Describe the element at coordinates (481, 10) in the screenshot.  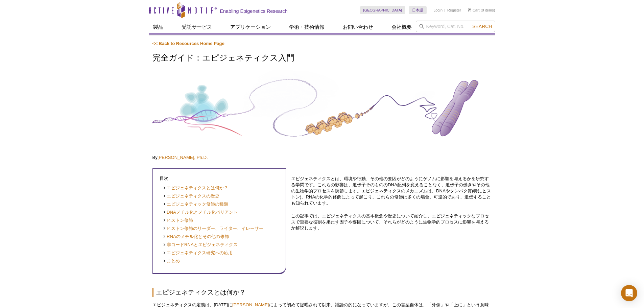
I see `li: (0 items)` at that location.